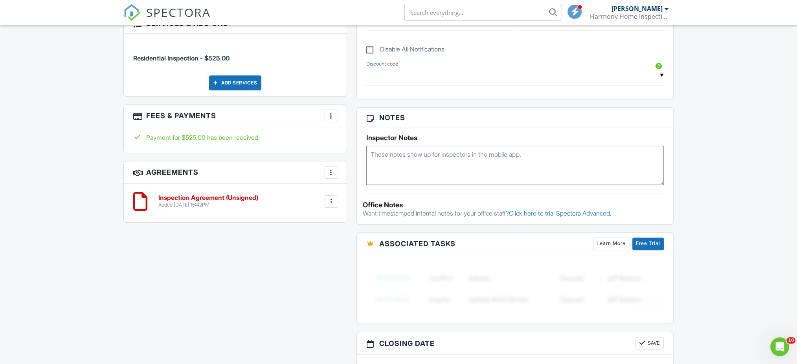  Describe the element at coordinates (650, 344) in the screenshot. I see `button: Save` at that location.